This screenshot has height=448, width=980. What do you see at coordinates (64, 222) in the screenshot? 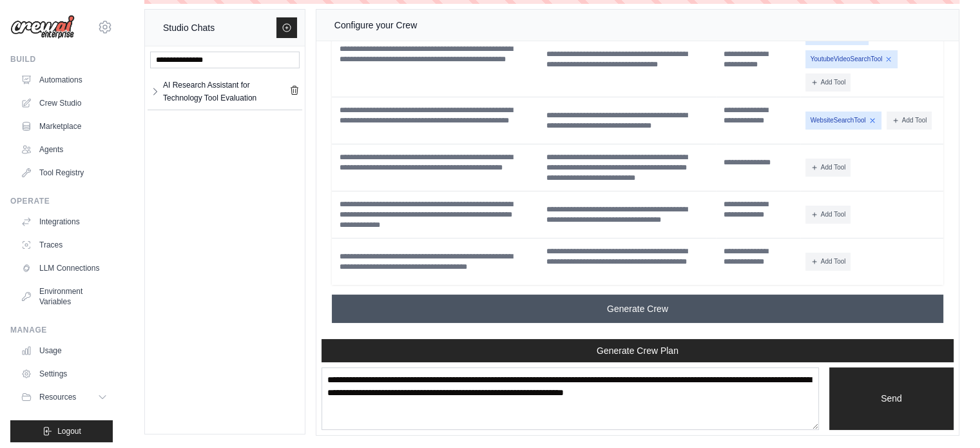
I see `a: Integrations` at bounding box center [64, 222].